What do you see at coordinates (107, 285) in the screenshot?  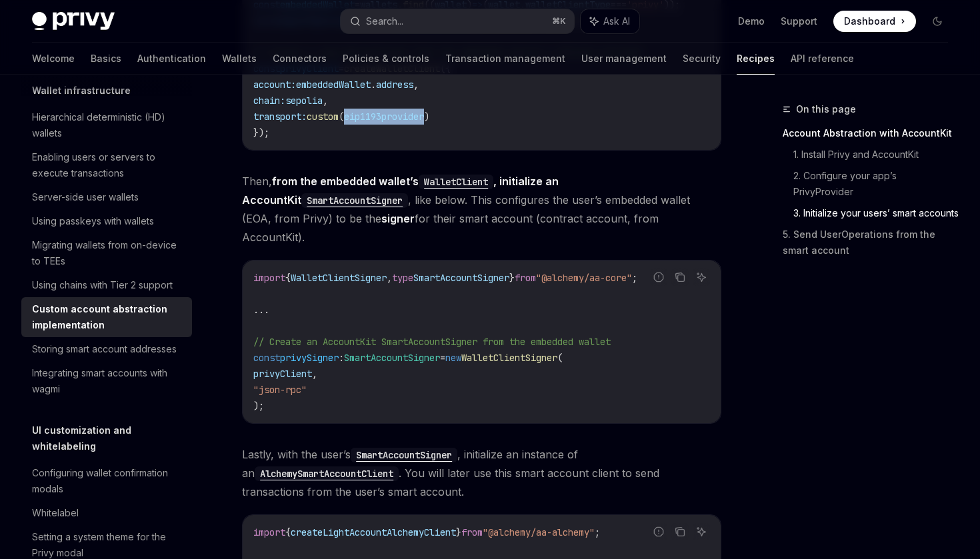 I see `a: Using chains with Tier 2 support` at bounding box center [107, 285].